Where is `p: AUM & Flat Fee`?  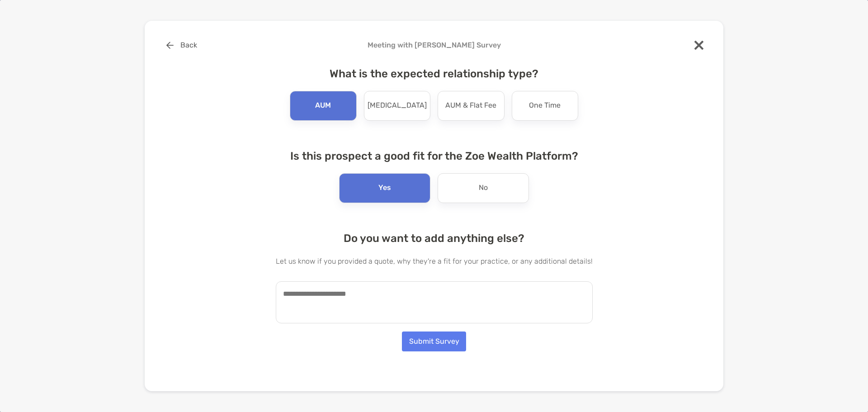
p: AUM & Flat Fee is located at coordinates (470, 106).